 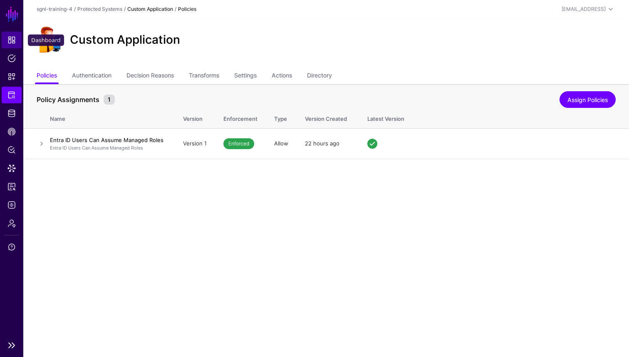 What do you see at coordinates (12, 132) in the screenshot?
I see `span: CAEP Hub` at bounding box center [12, 132].